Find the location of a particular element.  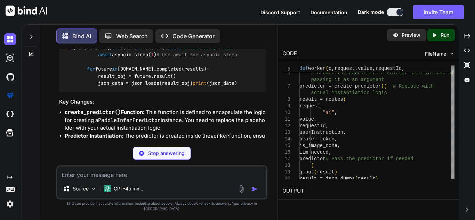

span: "ai" is located at coordinates (328, 113).